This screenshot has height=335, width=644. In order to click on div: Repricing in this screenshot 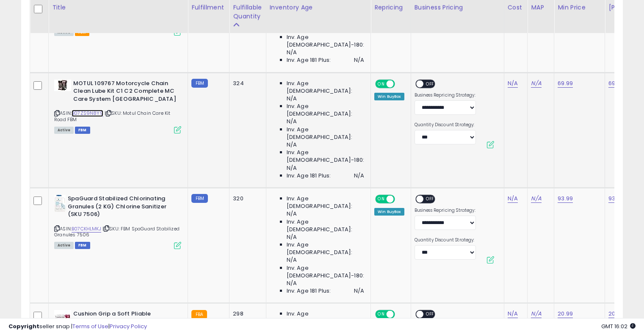, I will do `click(391, 7)`.